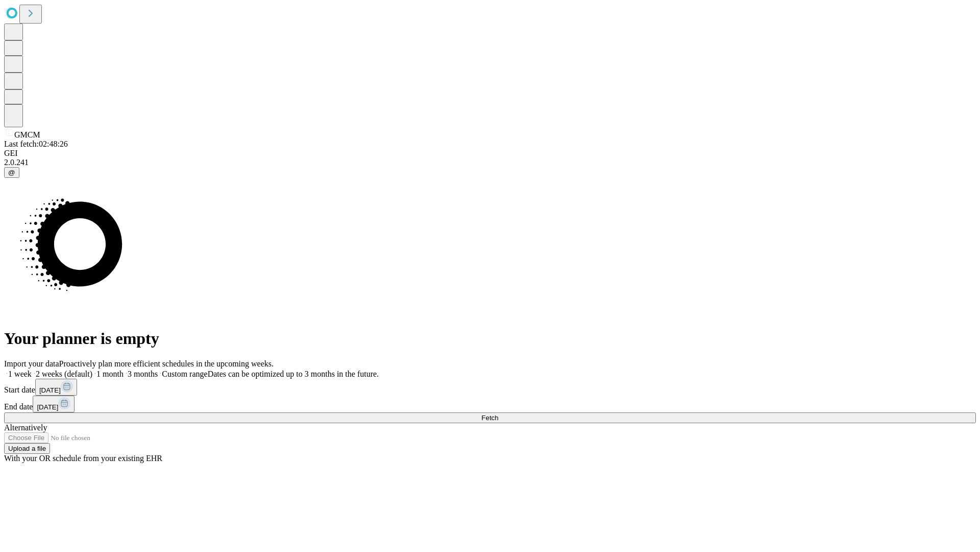 The height and width of the screenshot is (552, 980). I want to click on h1: Your planner is empty, so click(490, 338).